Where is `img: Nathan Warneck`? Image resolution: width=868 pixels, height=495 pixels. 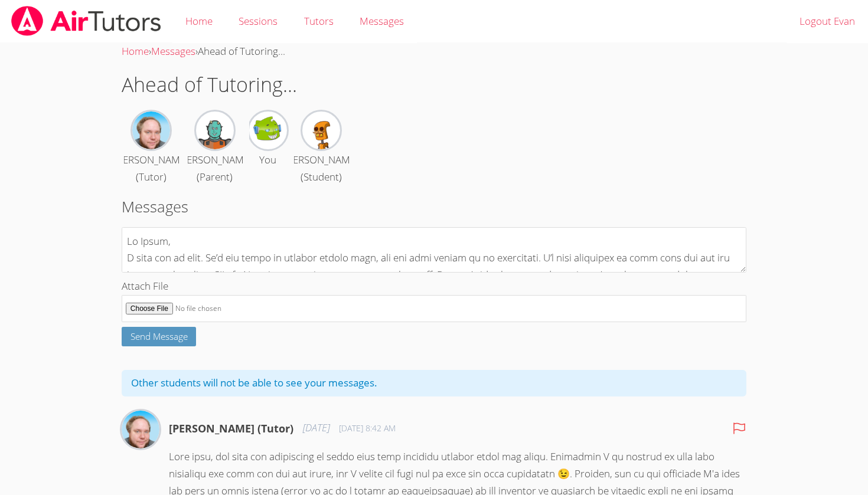
img: Nathan Warneck is located at coordinates (321, 130).